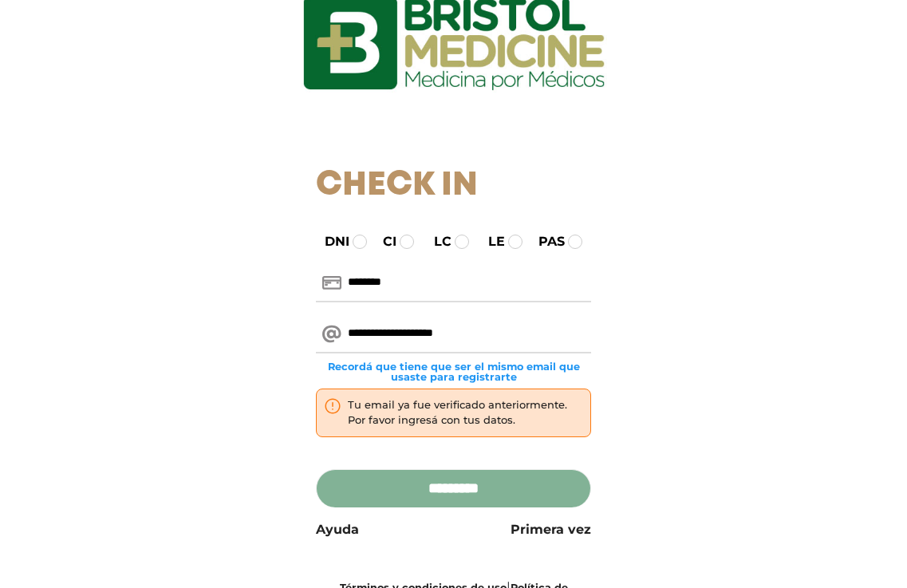  Describe the element at coordinates (453, 372) in the screenshot. I see `small: Recordá que tiene que ser el mismo email que usaste para registrarte` at that location.